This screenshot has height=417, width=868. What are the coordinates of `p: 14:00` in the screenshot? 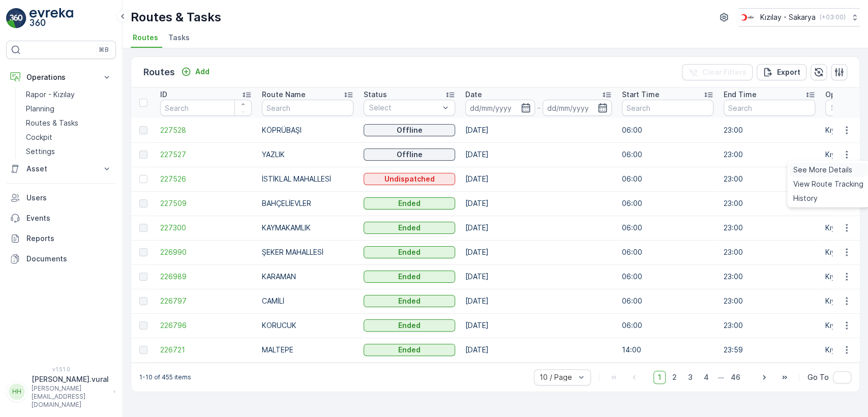 It's located at (668, 350).